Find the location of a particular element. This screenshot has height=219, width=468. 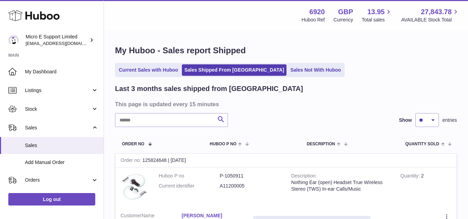

span: Total sales is located at coordinates (377, 20).